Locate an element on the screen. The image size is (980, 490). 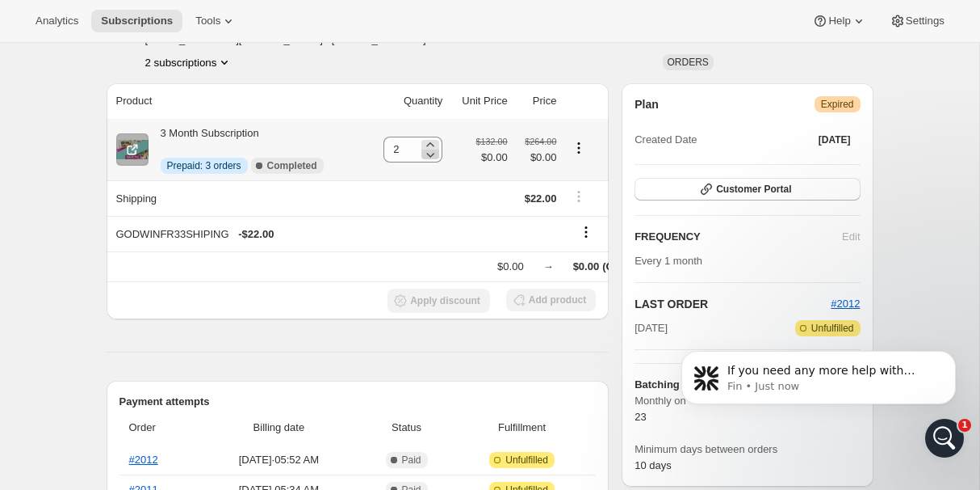
span: Created Date is located at coordinates (665, 139).